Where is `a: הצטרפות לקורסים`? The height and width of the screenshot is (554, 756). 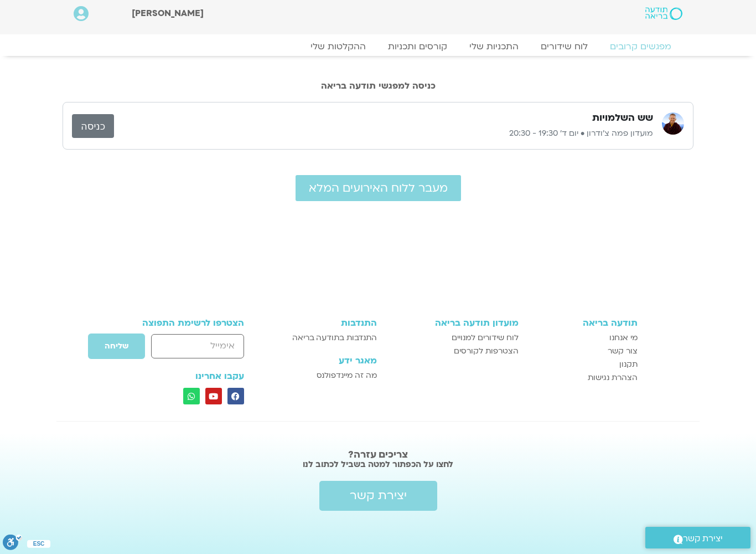 a: הצטרפות לקורסים is located at coordinates (453, 352).